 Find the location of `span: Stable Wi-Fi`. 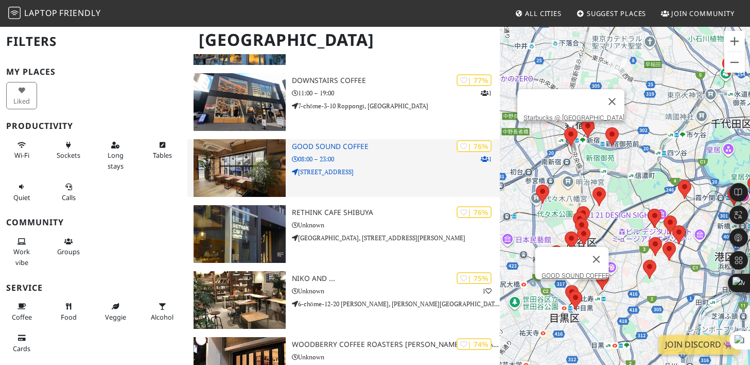

span: Stable Wi-Fi is located at coordinates (22, 155).